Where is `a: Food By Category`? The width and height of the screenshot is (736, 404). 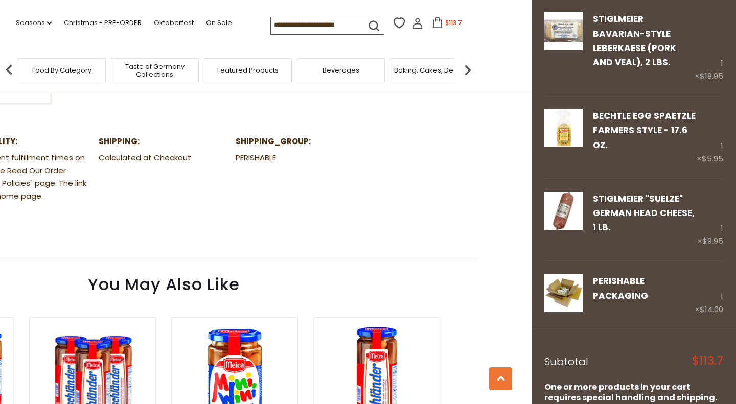 a: Food By Category is located at coordinates (62, 70).